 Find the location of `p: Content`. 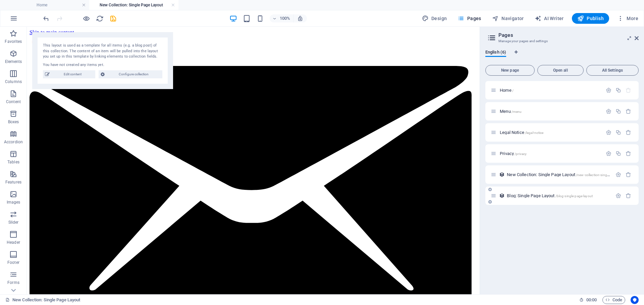

p: Content is located at coordinates (13, 102).